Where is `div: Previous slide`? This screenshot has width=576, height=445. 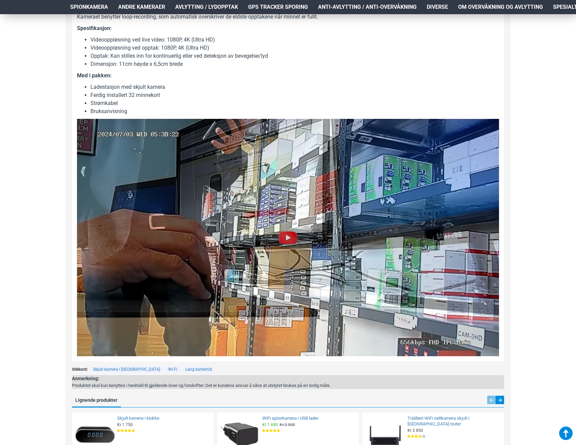 div: Previous slide is located at coordinates (491, 400).